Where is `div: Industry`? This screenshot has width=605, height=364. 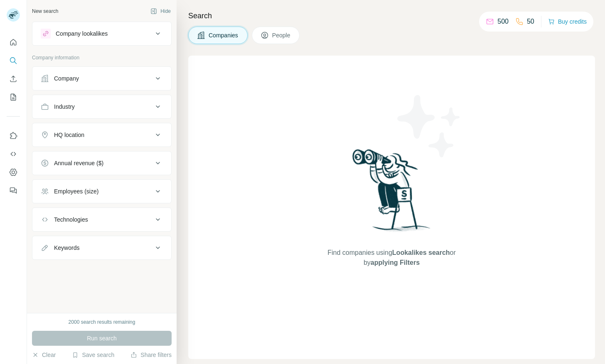 div: Industry is located at coordinates (64, 107).